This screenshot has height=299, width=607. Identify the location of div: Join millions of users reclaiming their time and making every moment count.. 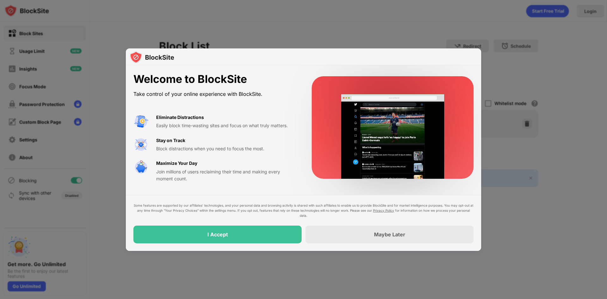
(226, 175).